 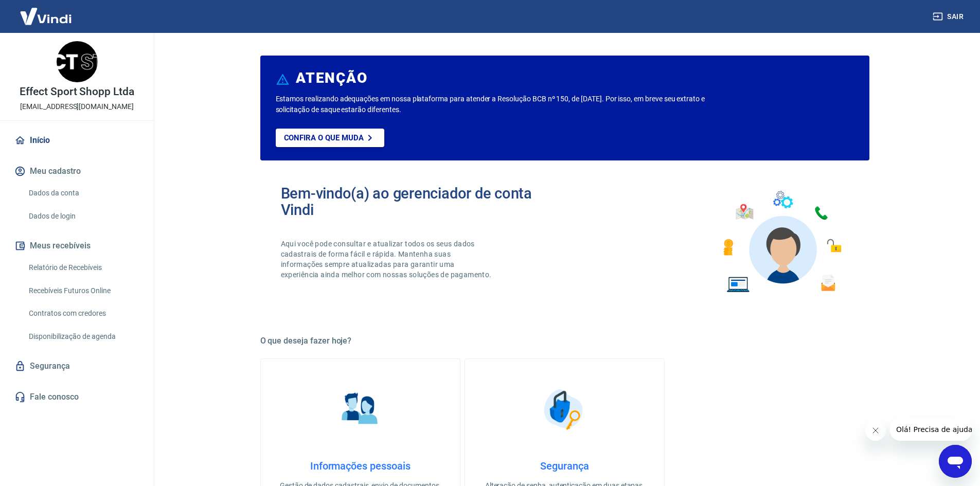 What do you see at coordinates (360, 466) in the screenshot?
I see `h4: Informações pessoais` at bounding box center [360, 466].